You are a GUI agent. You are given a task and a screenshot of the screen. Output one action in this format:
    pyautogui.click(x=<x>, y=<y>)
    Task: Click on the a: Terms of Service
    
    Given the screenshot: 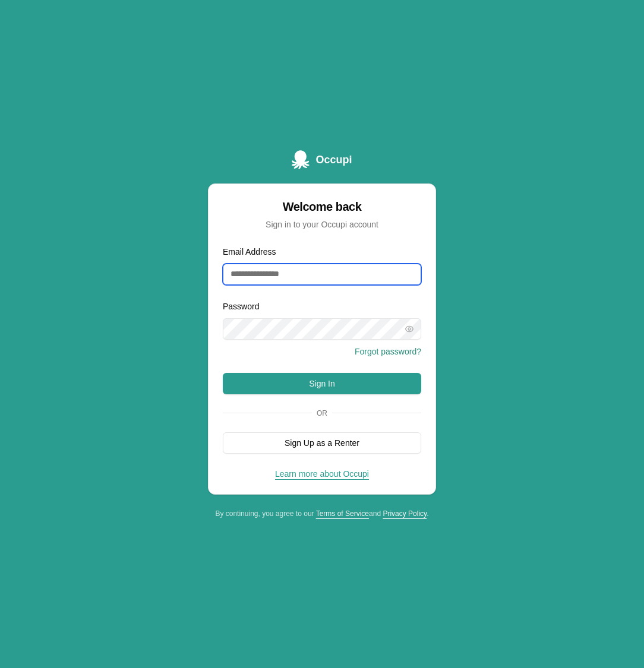 What is the action you would take?
    pyautogui.click(x=342, y=513)
    